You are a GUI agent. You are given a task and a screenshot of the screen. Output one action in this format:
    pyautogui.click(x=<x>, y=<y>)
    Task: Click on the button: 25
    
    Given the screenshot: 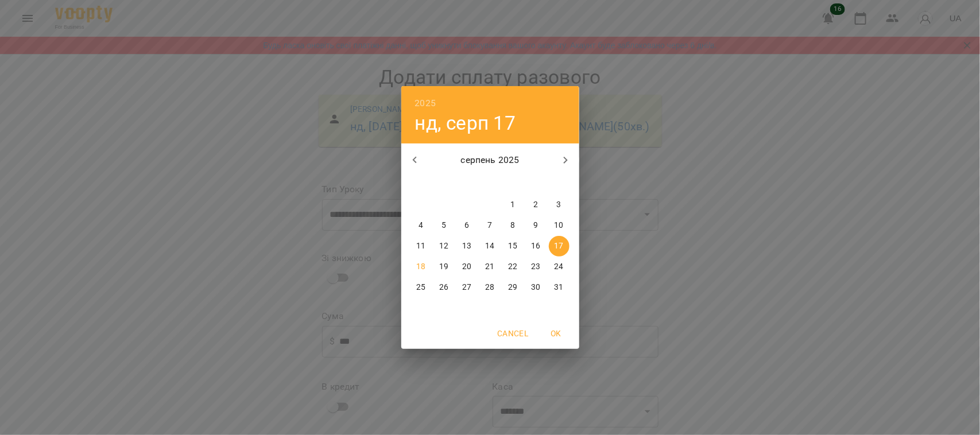 What is the action you would take?
    pyautogui.click(x=421, y=287)
    